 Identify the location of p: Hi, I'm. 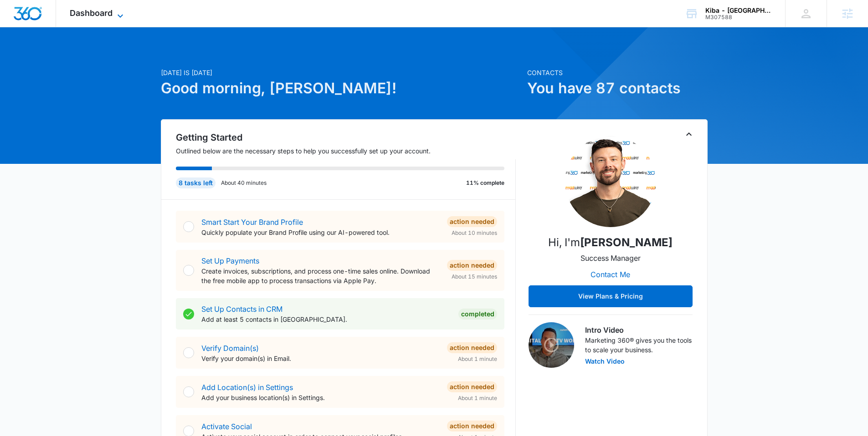
(610, 242).